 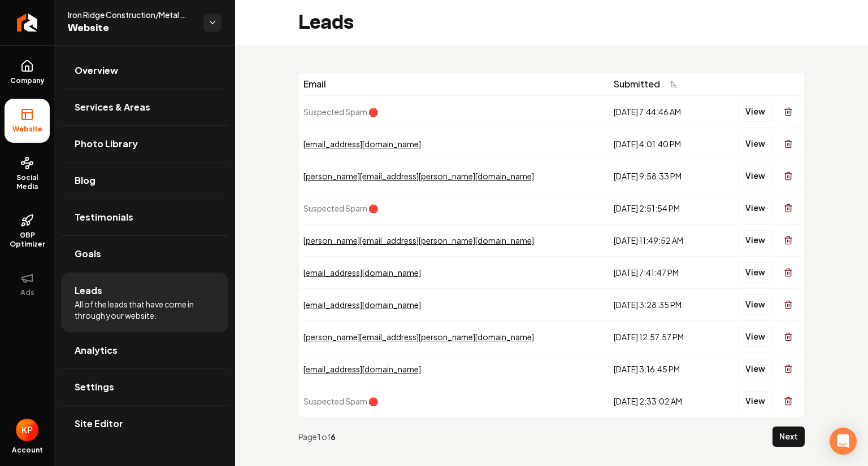 I want to click on span: Goals, so click(x=88, y=254).